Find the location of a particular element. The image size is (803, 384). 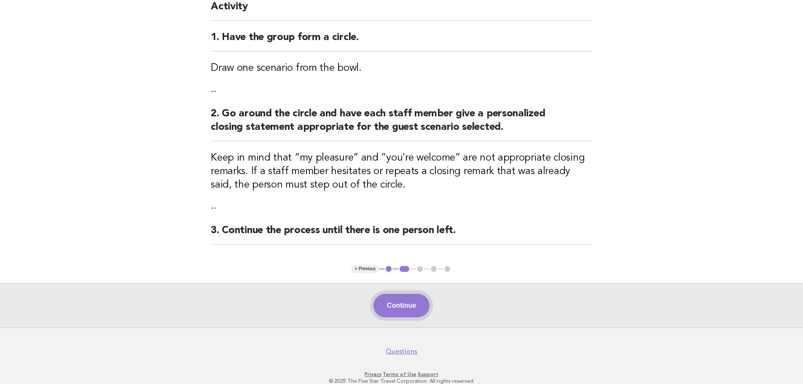

h2: 2. Go around the circle and have each staff member give a personalized closing statement appropri... is located at coordinates (401, 124).